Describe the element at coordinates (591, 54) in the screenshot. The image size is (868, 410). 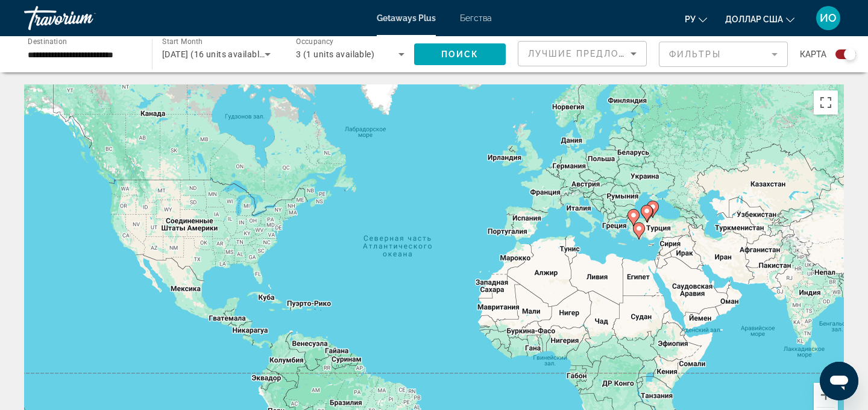
I see `span: Лучшие предложения` at that location.